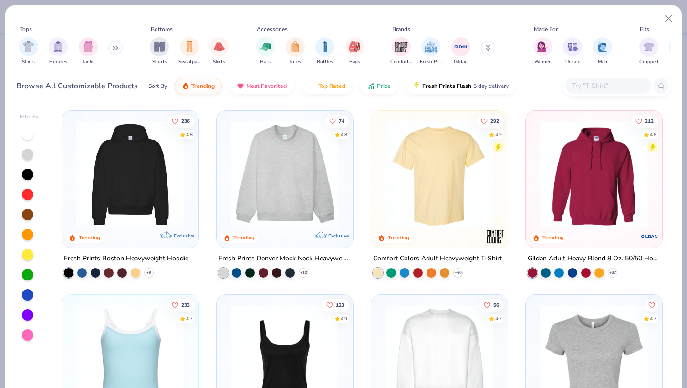 The image size is (687, 388). What do you see at coordinates (342, 121) in the screenshot?
I see `span: 74` at bounding box center [342, 121].